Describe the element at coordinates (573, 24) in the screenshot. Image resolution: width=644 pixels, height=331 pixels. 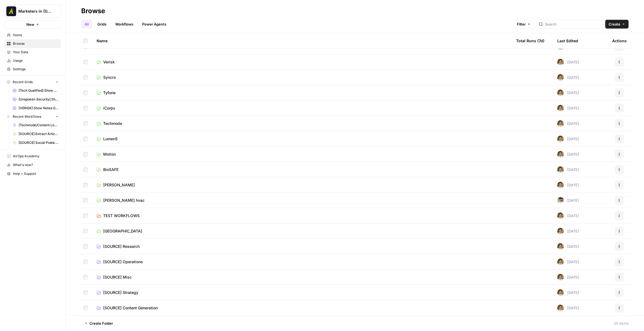
I see `input: Search` at that location.